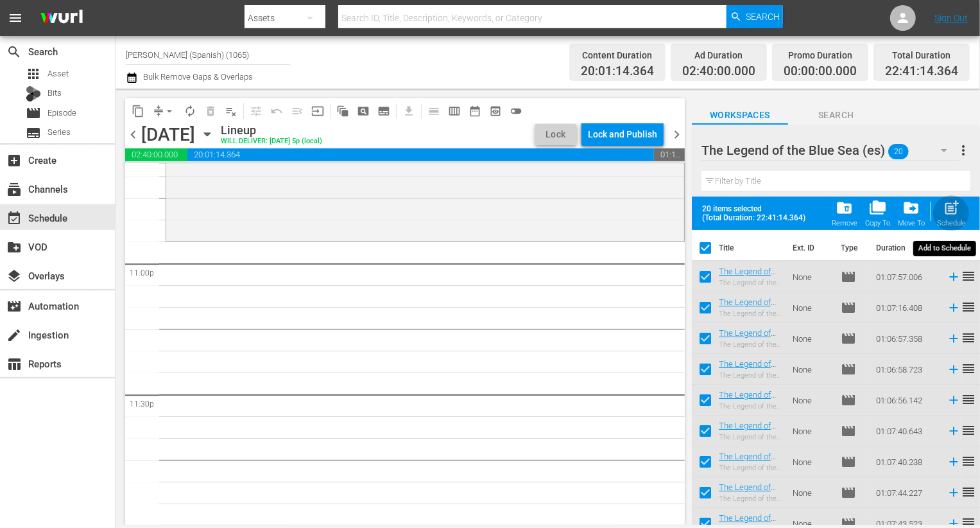 This screenshot has width=980, height=528. Describe the element at coordinates (163, 111) in the screenshot. I see `span: Remove Gaps & Overlaps` at that location.